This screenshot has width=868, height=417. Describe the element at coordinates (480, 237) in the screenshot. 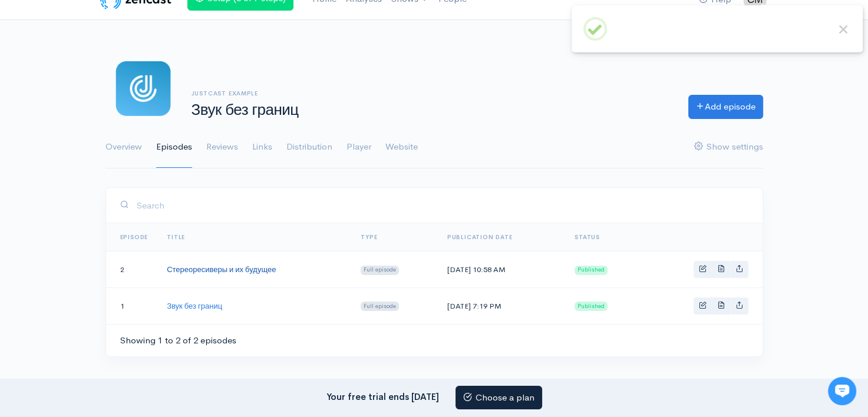

I see `a: Publication date` at that location.